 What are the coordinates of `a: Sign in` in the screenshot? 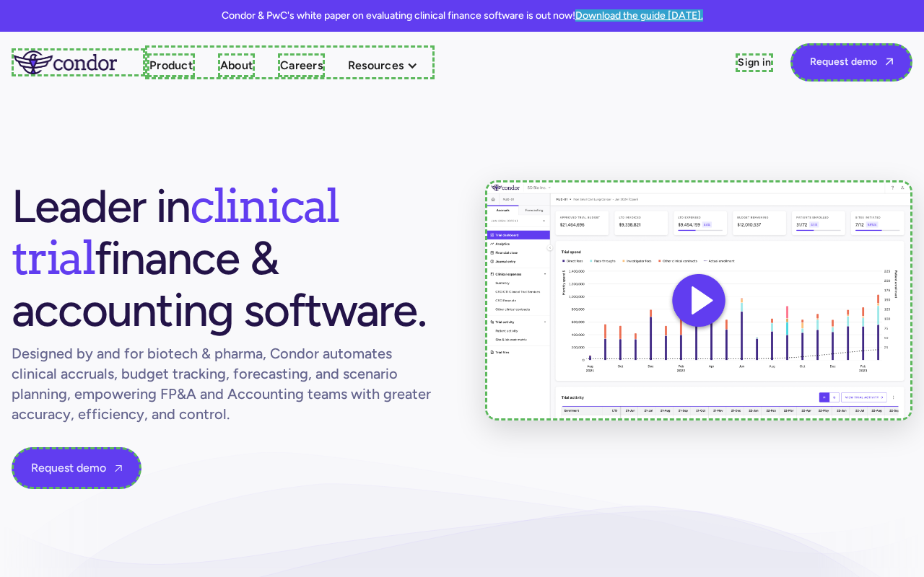 It's located at (755, 63).